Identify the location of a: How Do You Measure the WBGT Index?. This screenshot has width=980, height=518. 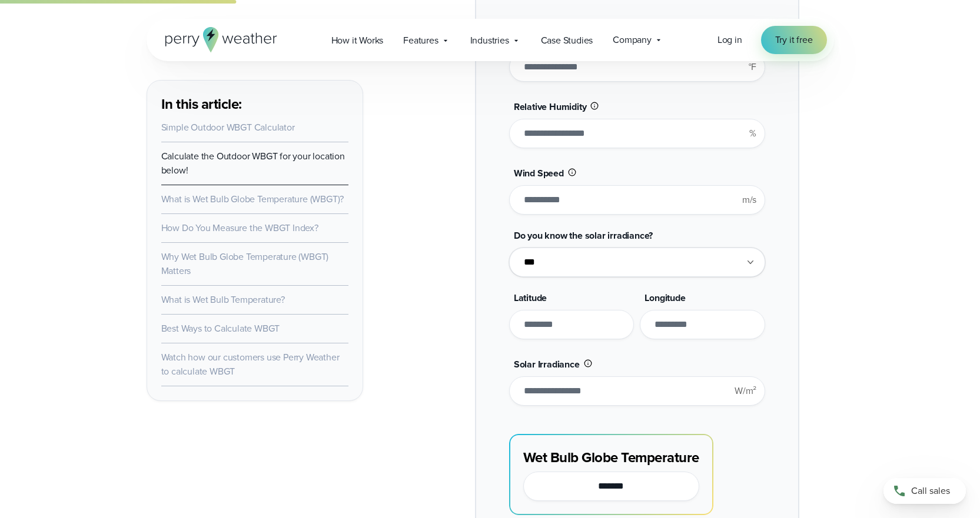
(240, 228).